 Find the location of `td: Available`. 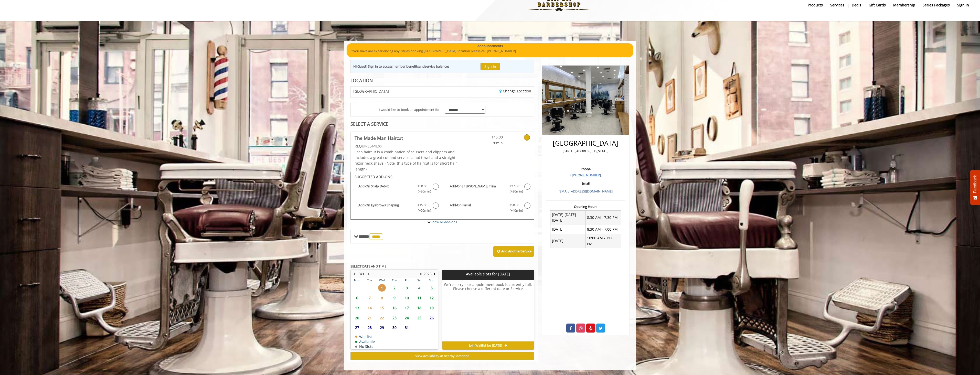

td: Available is located at coordinates (365, 341).